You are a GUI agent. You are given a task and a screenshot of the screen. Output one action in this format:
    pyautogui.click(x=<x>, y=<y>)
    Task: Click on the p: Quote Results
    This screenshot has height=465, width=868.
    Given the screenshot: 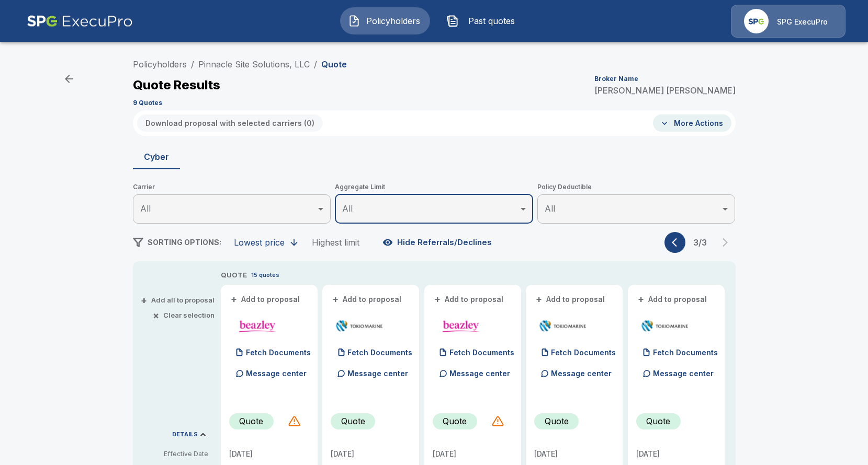 What is the action you would take?
    pyautogui.click(x=177, y=85)
    